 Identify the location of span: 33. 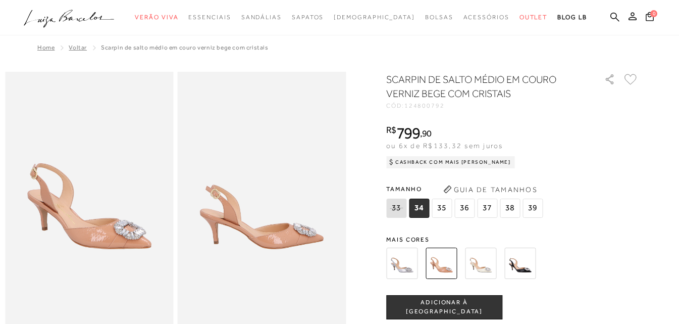
(397, 208).